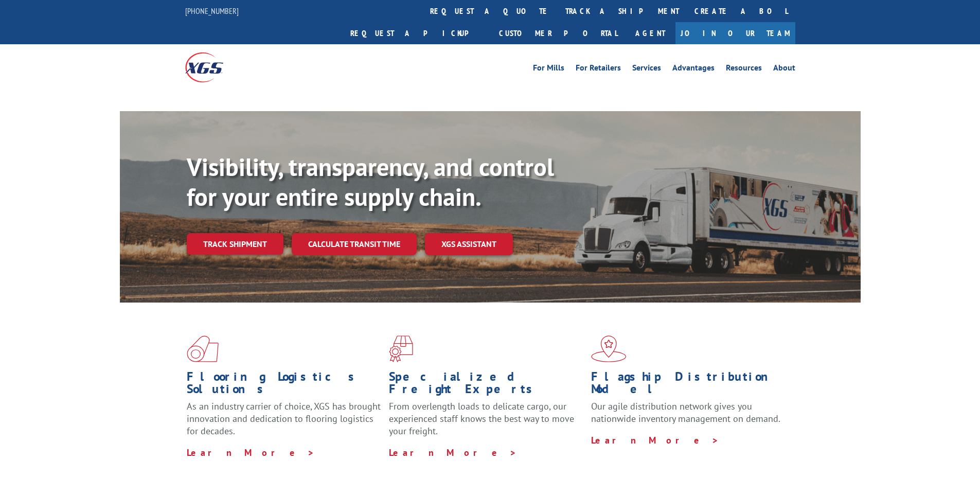  I want to click on a: Request a pickup, so click(416, 33).